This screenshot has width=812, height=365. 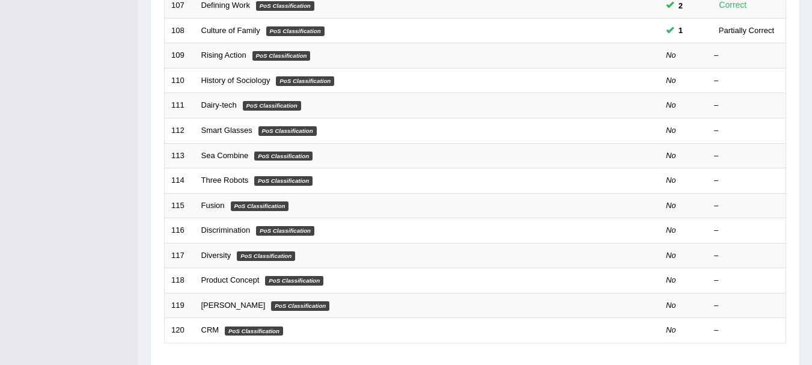 What do you see at coordinates (219, 105) in the screenshot?
I see `a: Dairy-tech` at bounding box center [219, 105].